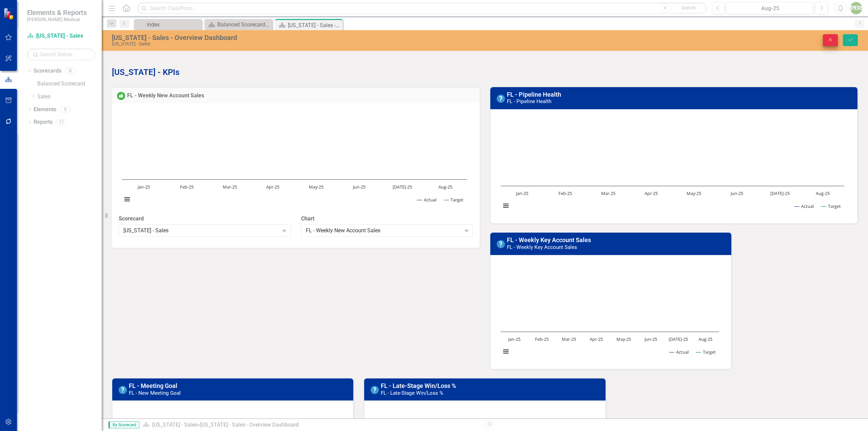 The image size is (868, 431). I want to click on div: 17, so click(61, 122).